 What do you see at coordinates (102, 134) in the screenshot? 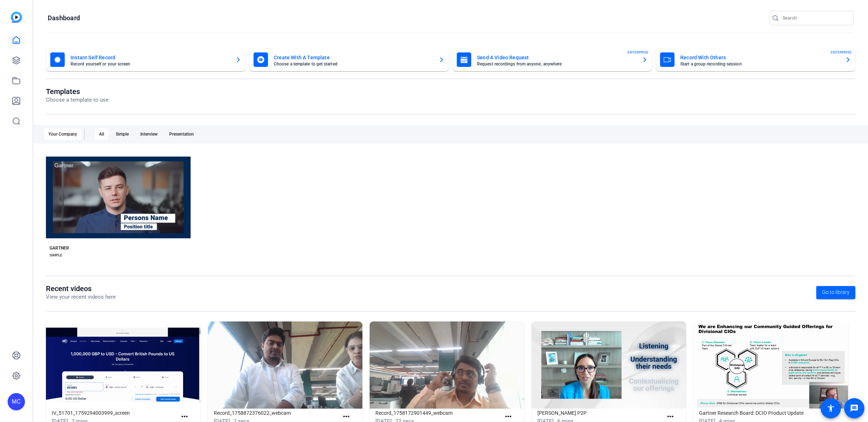
I see `div: All` at bounding box center [102, 134].